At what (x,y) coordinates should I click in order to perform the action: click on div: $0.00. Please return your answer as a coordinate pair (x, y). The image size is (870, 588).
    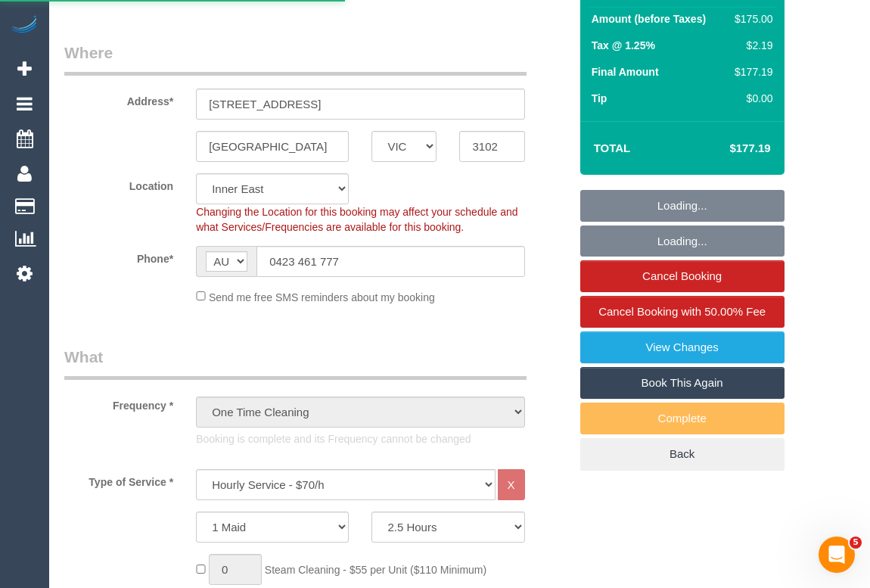
    Looking at the image, I should click on (751, 98).